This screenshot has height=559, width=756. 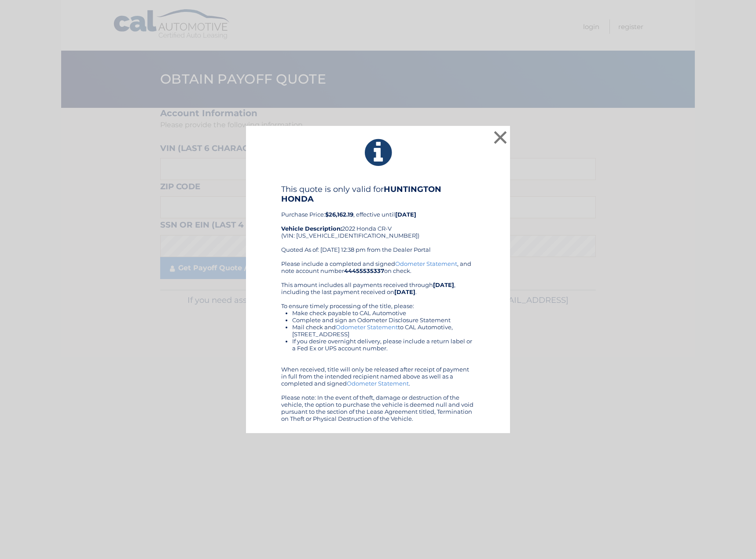 I want to click on strong: Vehicle Description:, so click(x=311, y=228).